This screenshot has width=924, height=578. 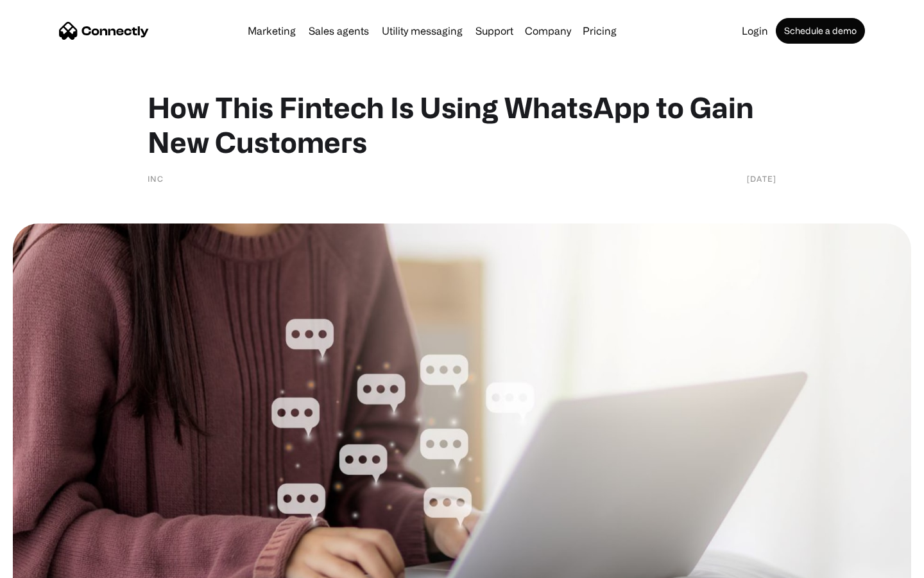 I want to click on a: Utility messaging, so click(x=422, y=31).